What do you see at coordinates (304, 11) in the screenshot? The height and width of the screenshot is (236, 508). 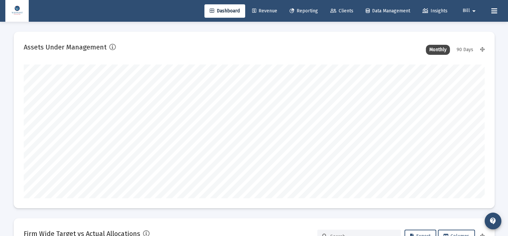 I see `a: Reporting` at bounding box center [304, 11].